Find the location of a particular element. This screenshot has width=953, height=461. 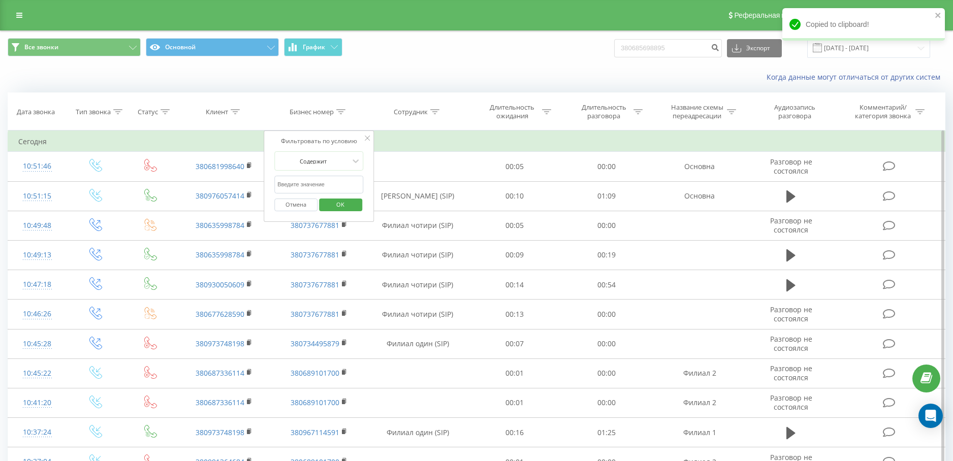

span: Реферальная программа is located at coordinates (775, 15).